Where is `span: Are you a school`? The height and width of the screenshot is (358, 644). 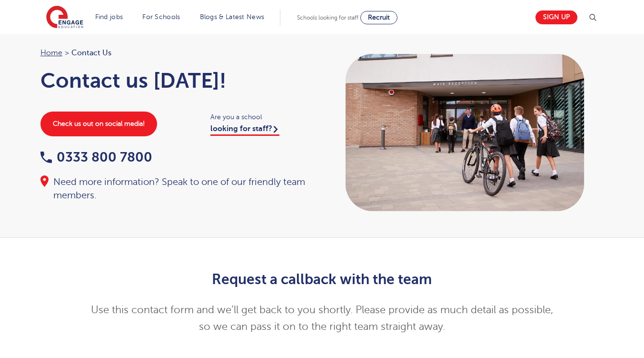
span: Are you a school is located at coordinates (262, 116).